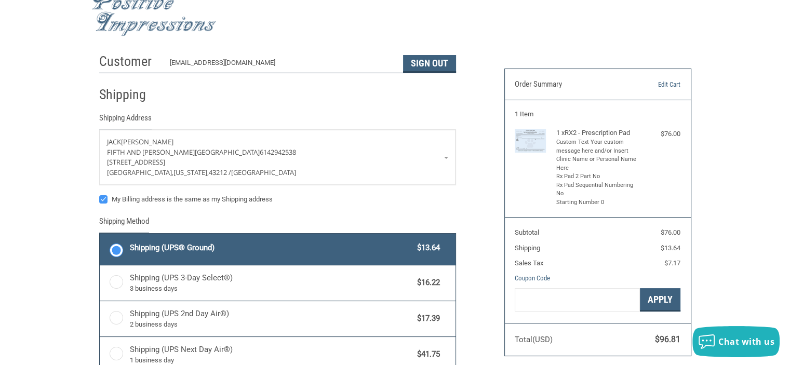 Image resolution: width=790 pixels, height=365 pixels. Describe the element at coordinates (527, 248) in the screenshot. I see `span: Shipping` at that location.